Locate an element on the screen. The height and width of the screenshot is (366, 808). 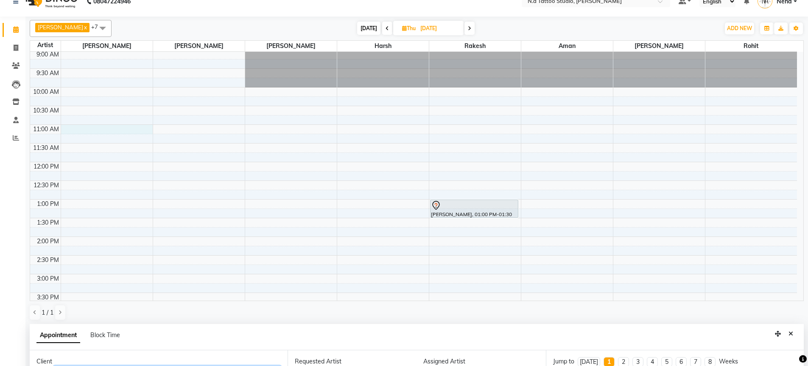
div: Weeks is located at coordinates (728, 361).